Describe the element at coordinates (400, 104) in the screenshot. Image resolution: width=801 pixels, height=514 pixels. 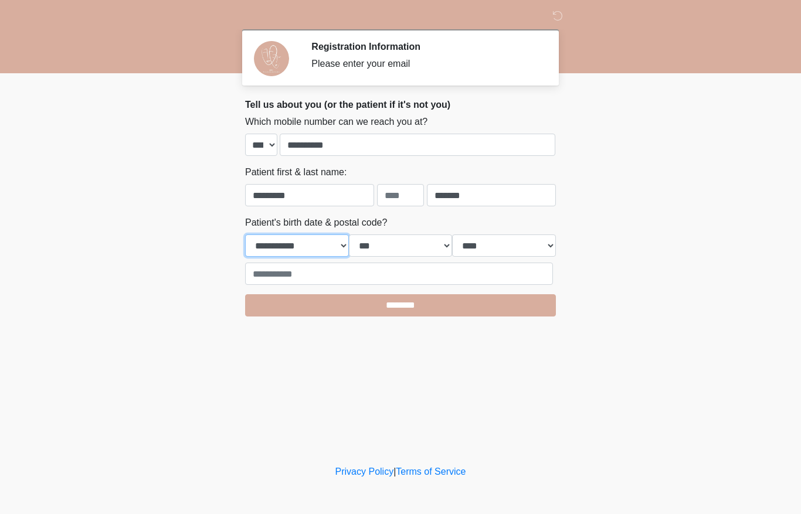
I see `h2: Tell us about you (or the patient if it's not you)` at that location.